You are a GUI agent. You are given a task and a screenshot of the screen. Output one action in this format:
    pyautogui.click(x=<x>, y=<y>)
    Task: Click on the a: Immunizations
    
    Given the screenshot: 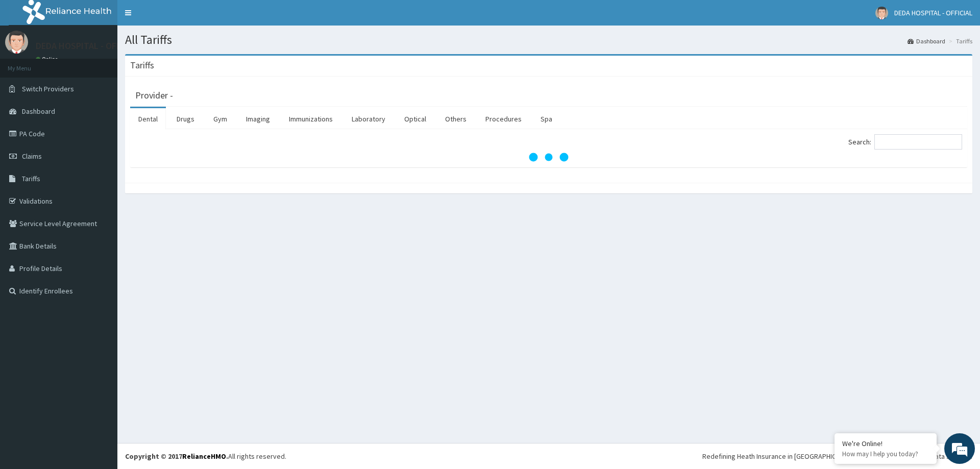 What is the action you would take?
    pyautogui.click(x=311, y=119)
    